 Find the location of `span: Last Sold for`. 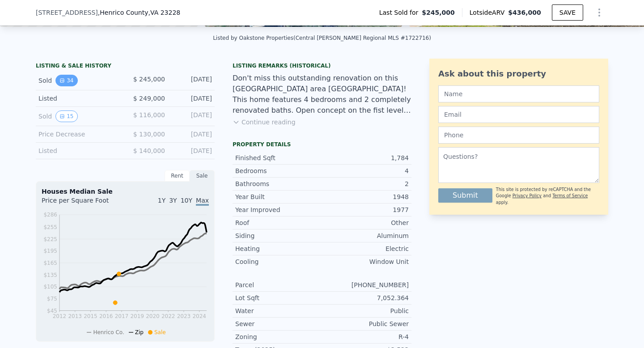

span: Last Sold for is located at coordinates (401, 12).